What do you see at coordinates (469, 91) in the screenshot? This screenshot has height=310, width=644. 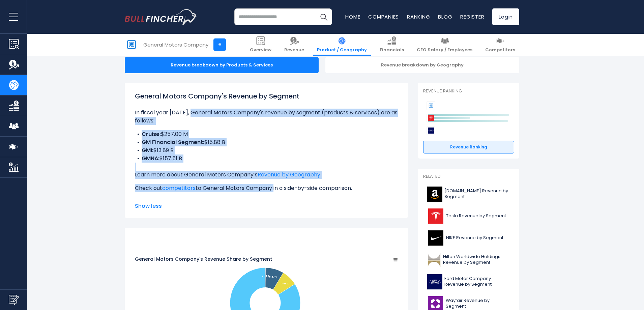 I see `p: Revenue Ranking` at bounding box center [469, 91].